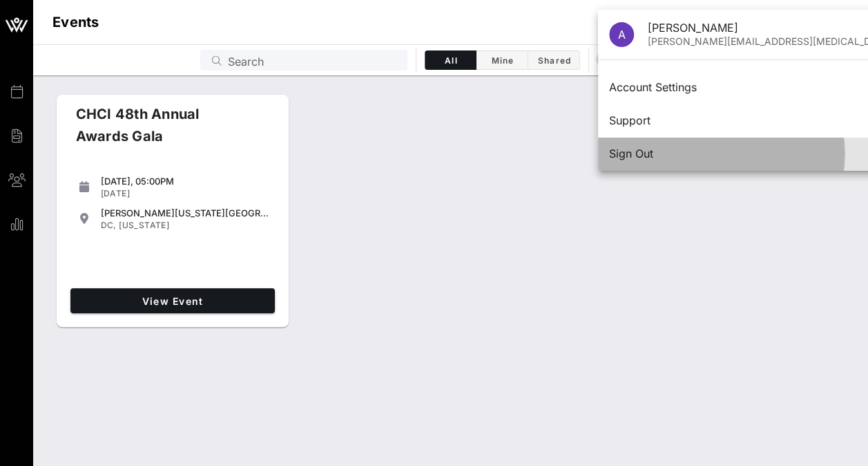  I want to click on span: DC,, so click(108, 225).